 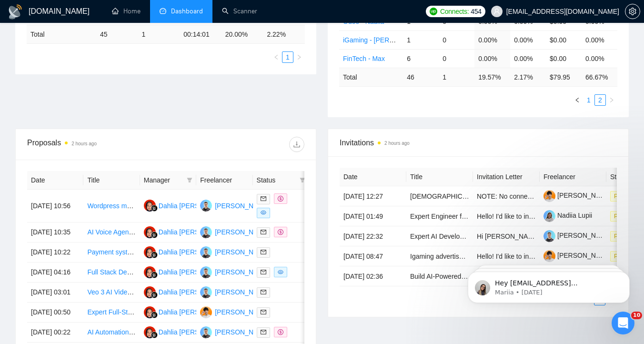 I want to click on a: Veo 3 AI Video Prompter, so click(x=123, y=292).